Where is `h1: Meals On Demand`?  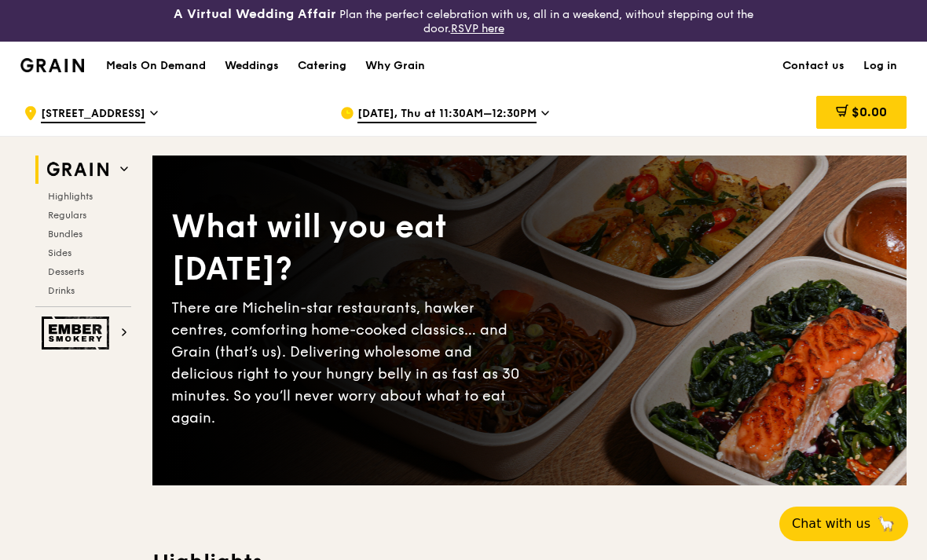 h1: Meals On Demand is located at coordinates (156, 66).